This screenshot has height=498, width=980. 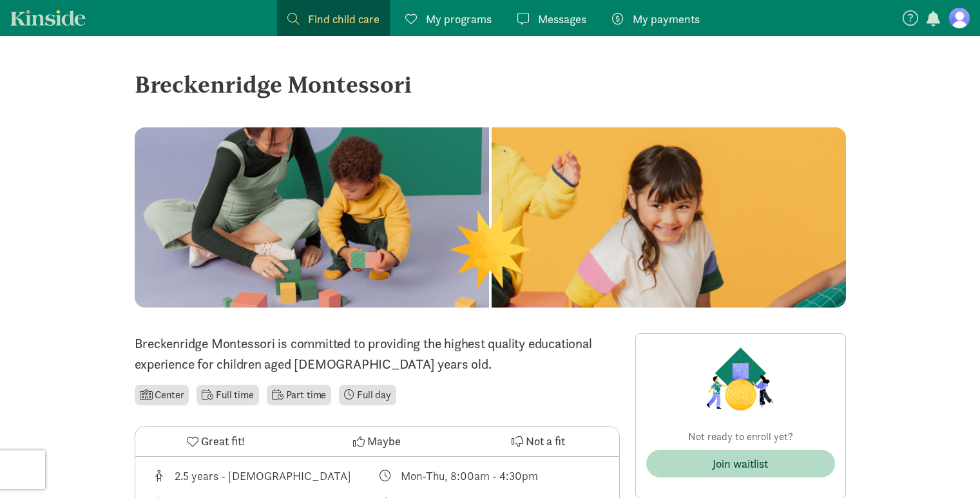 What do you see at coordinates (377, 354) in the screenshot?
I see `p: Breckenridge Montessori is committed to providing the highest quality educational experience for ...` at bounding box center [377, 354].